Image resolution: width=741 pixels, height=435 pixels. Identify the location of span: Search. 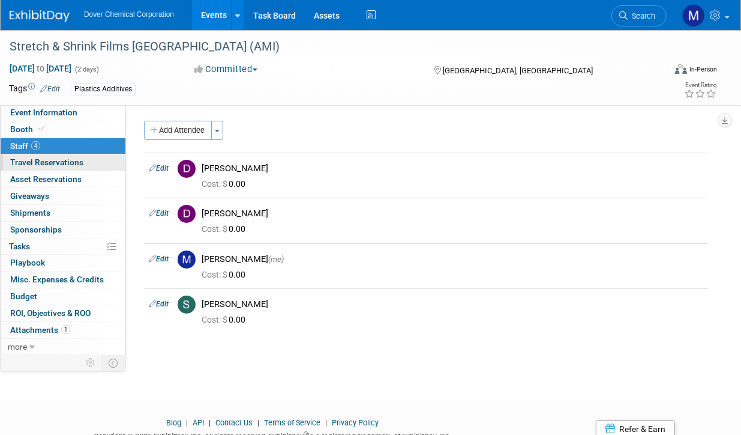
(642, 16).